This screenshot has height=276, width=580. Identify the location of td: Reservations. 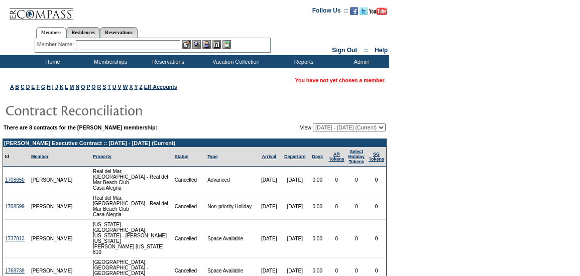
(167, 61).